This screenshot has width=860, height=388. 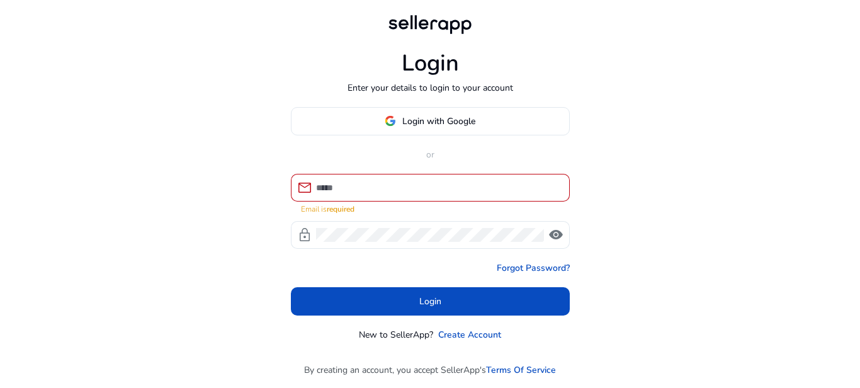 I want to click on a: Terms Of Service, so click(x=521, y=370).